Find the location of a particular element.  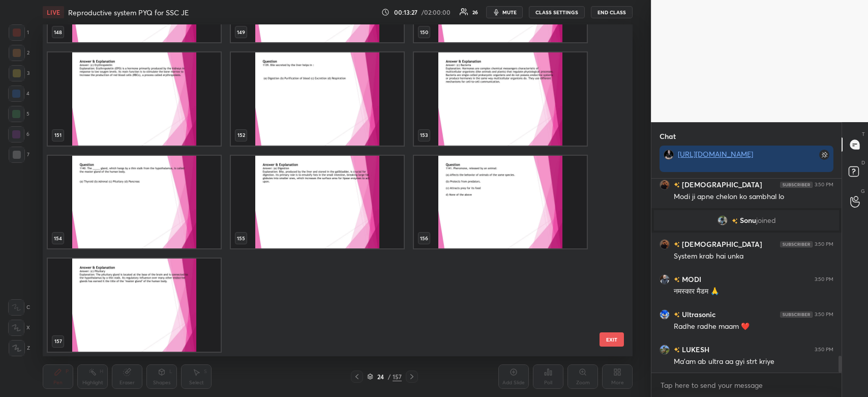

p: T is located at coordinates (863, 134).